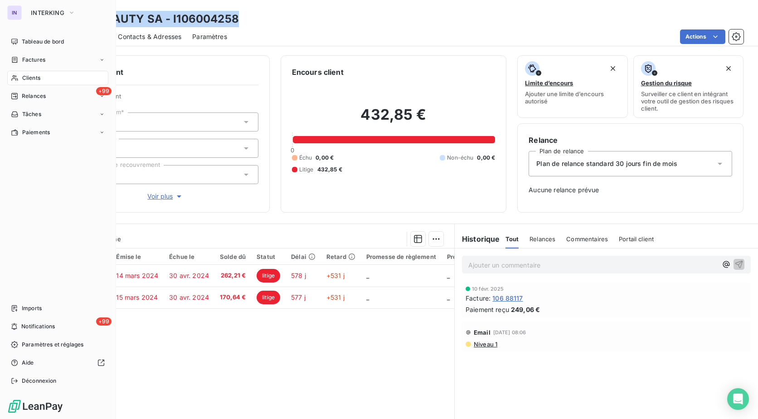  What do you see at coordinates (165, 196) in the screenshot?
I see `span: Voir plus` at bounding box center [165, 196].